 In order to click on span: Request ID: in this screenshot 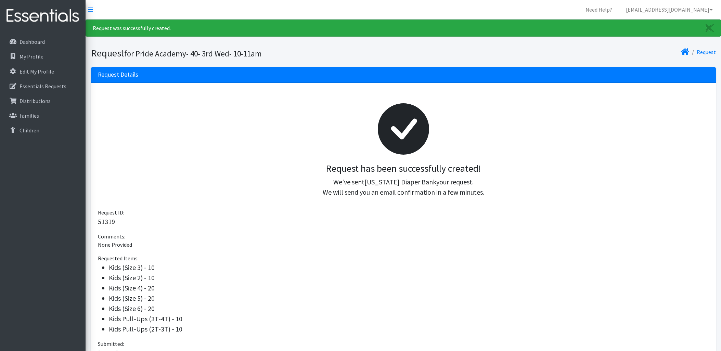, I will do `click(111, 213)`.